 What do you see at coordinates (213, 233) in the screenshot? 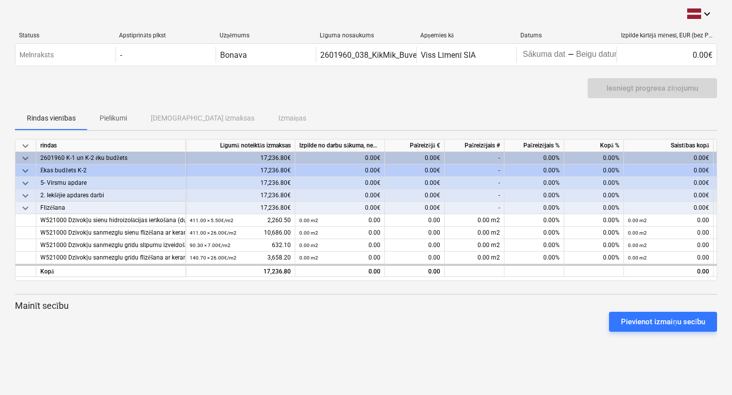
I see `small: 411.00 × 26.00€ / m2` at bounding box center [213, 233].